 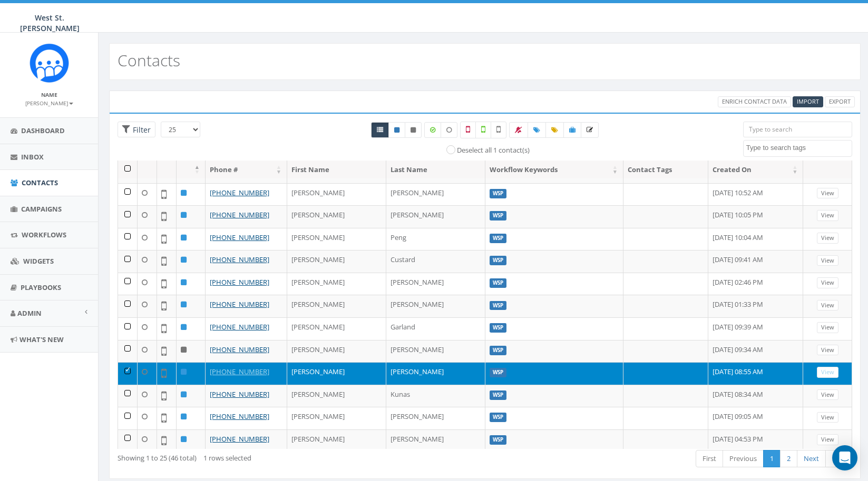 What do you see at coordinates (754, 101) in the screenshot?
I see `span: Enrich Contact Data` at bounding box center [754, 101].